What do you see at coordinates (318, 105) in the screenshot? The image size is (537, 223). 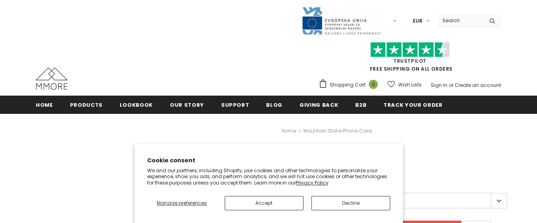 I see `a: Giving back` at bounding box center [318, 105].